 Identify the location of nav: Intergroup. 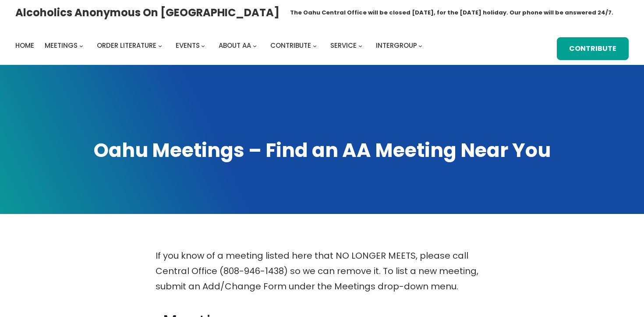
(220, 46).